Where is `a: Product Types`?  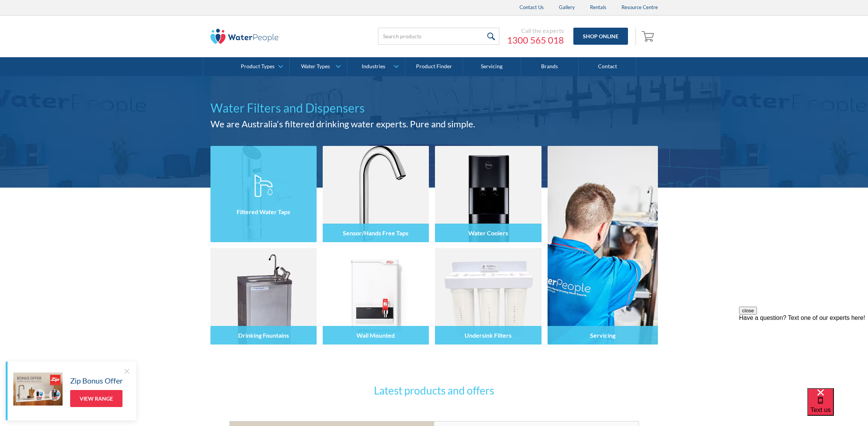
a: Product Types is located at coordinates (260, 67).